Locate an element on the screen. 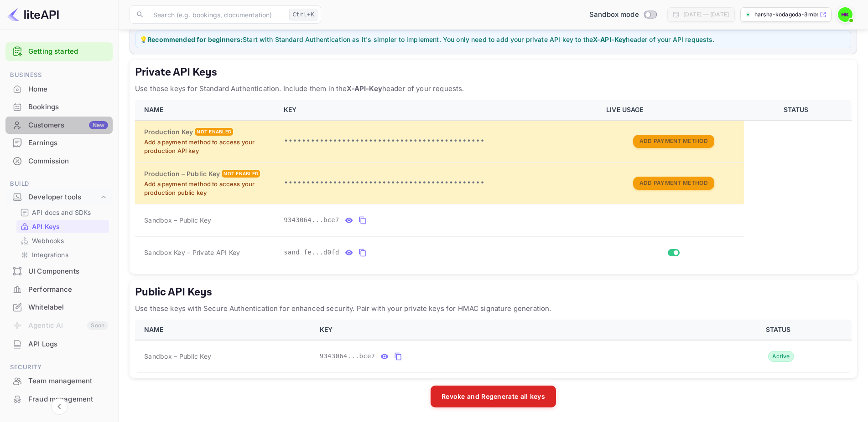 The image size is (868, 422). div: CustomersNew is located at coordinates (59, 125).